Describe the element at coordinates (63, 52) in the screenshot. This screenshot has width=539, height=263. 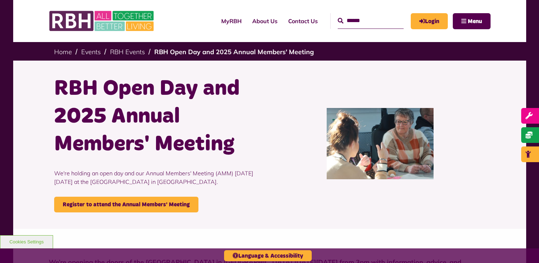
I see `a: Home` at that location.